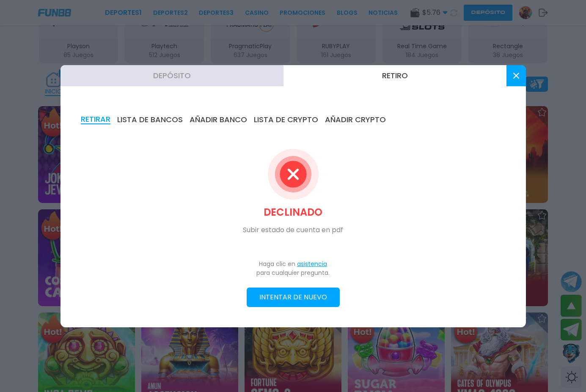 Image resolution: width=586 pixels, height=392 pixels. What do you see at coordinates (312, 264) in the screenshot?
I see `button: asistencia` at bounding box center [312, 264].